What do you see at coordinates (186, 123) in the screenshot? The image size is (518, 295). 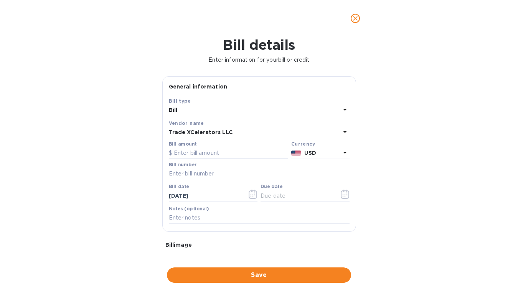 I see `b: Vendor name` at bounding box center [186, 123].